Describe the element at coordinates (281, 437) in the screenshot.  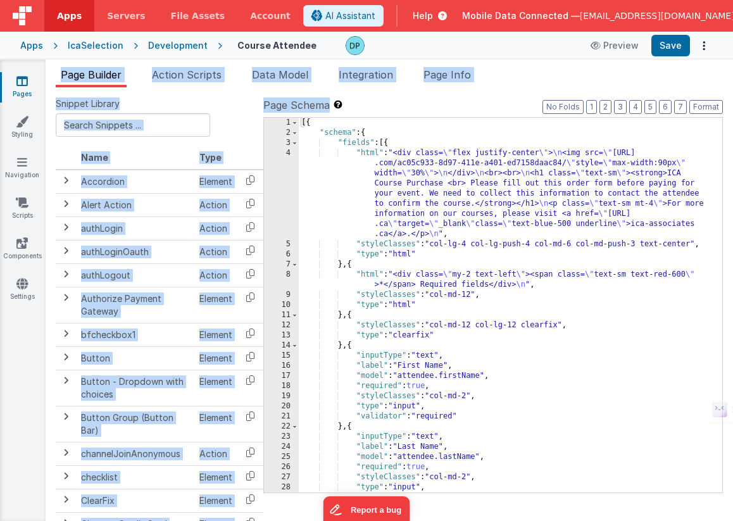
I see `div: 23` at that location.